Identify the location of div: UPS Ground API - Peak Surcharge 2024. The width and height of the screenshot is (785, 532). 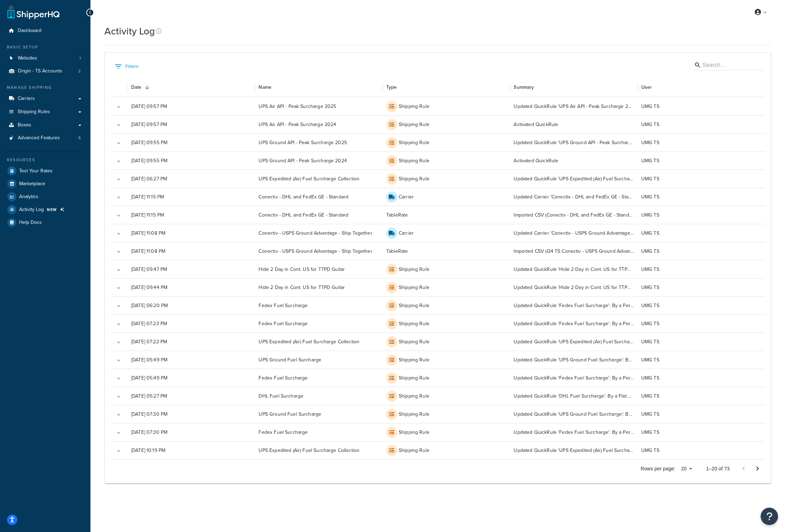
(319, 160).